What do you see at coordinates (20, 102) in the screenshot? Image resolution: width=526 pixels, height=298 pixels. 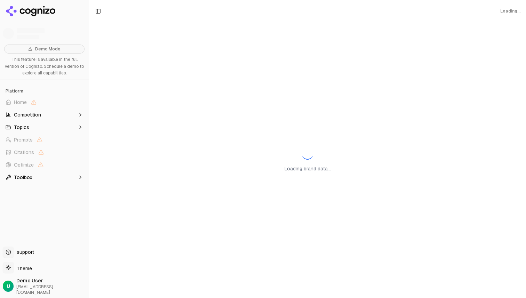 I see `span: Home` at bounding box center [20, 102].